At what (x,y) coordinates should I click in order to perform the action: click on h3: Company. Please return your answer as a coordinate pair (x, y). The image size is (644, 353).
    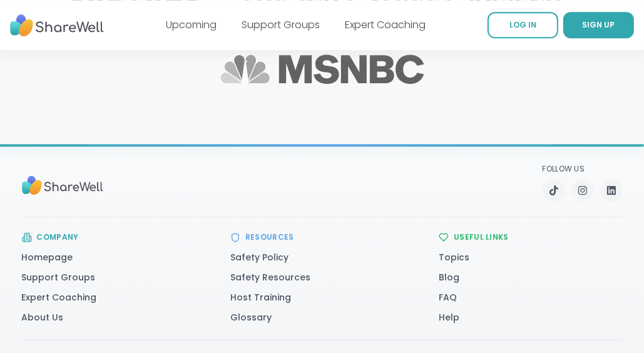
    Looking at the image, I should click on (57, 237).